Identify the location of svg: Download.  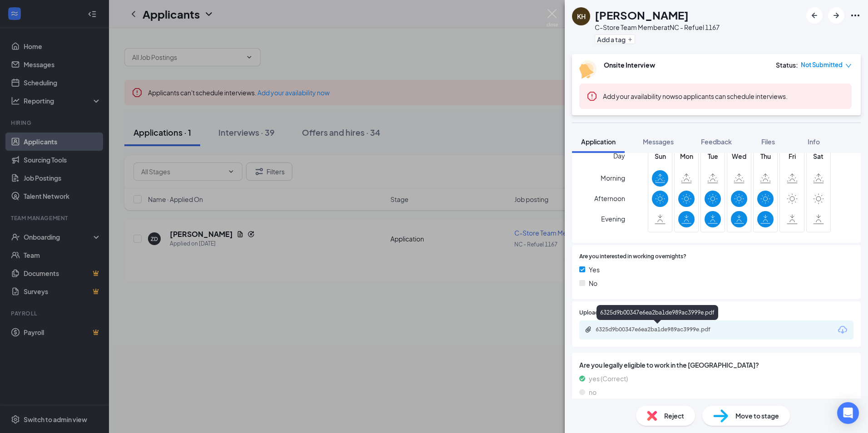
(842, 330).